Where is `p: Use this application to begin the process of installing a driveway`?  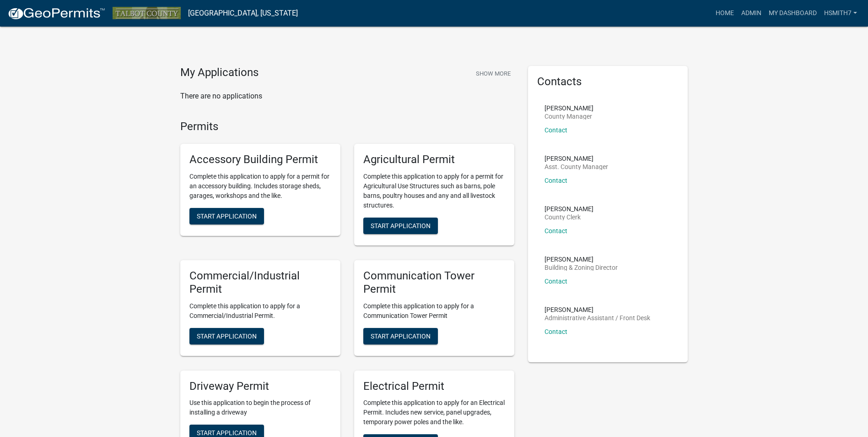
p: Use this application to begin the process of installing a driveway is located at coordinates (260, 408).